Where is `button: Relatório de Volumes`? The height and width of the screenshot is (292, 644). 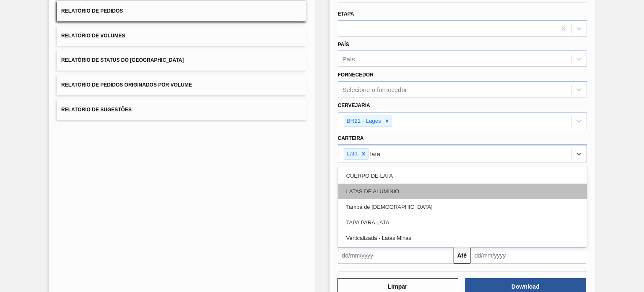
button: Relatório de Volumes is located at coordinates (182, 35).